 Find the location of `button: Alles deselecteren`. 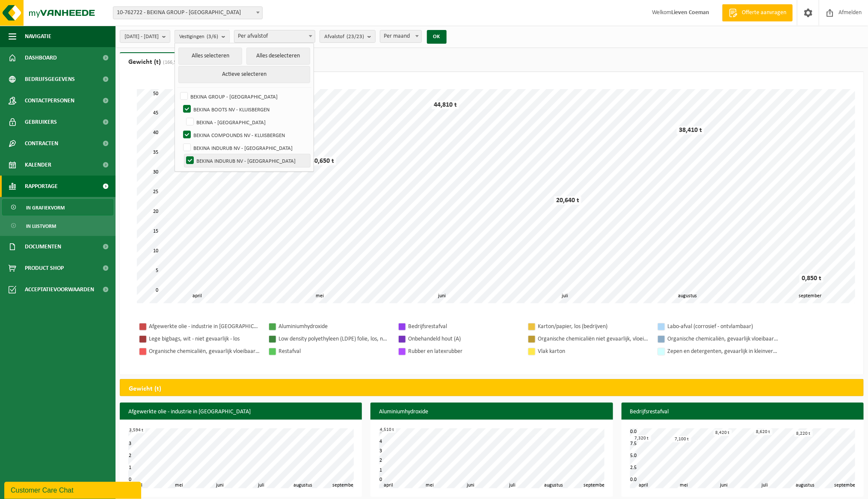

button: Alles deselecteren is located at coordinates (278, 56).